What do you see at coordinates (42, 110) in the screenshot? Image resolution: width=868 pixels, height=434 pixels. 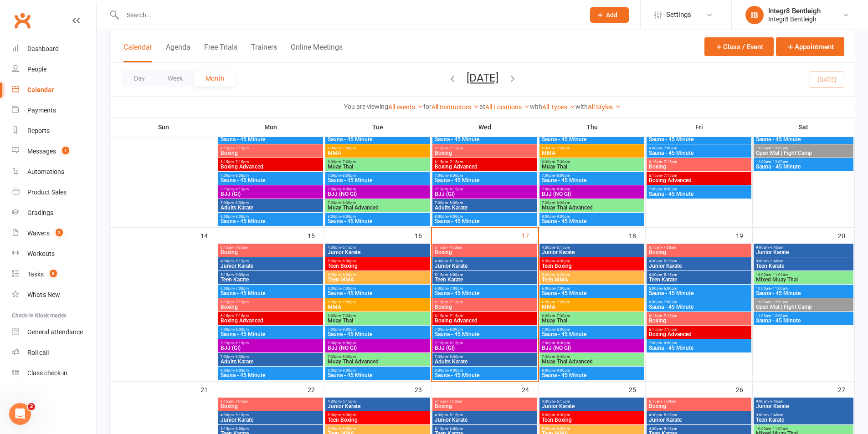 I see `div: Payments` at bounding box center [42, 110].